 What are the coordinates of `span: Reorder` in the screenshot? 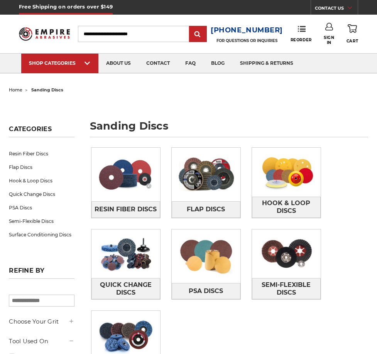 It's located at (301, 40).